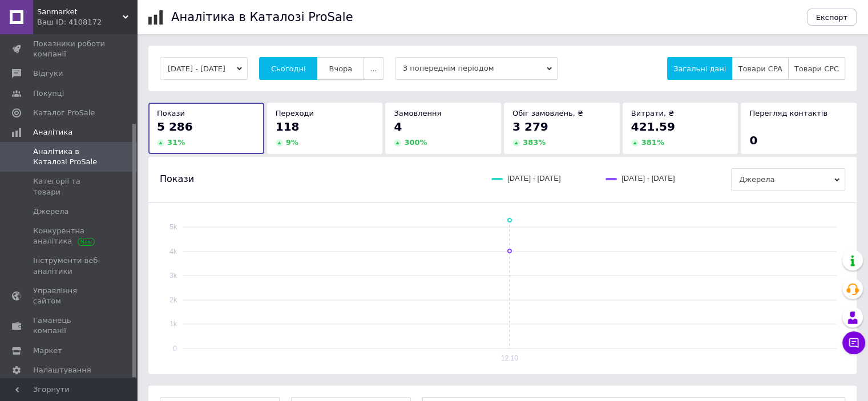 This screenshot has width=868, height=401. What do you see at coordinates (510, 359) in the screenshot?
I see `text: 12.10` at bounding box center [510, 359].